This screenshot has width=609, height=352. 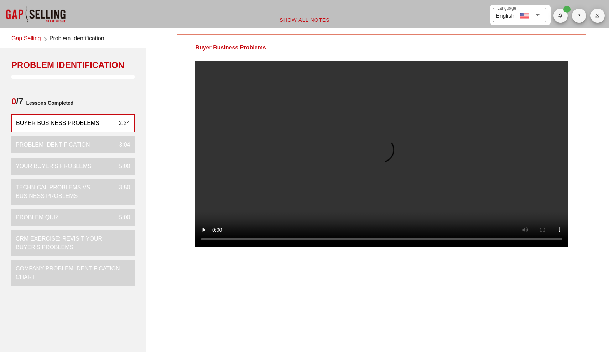 I want to click on div: Company Problem Identification Chart, so click(x=70, y=273).